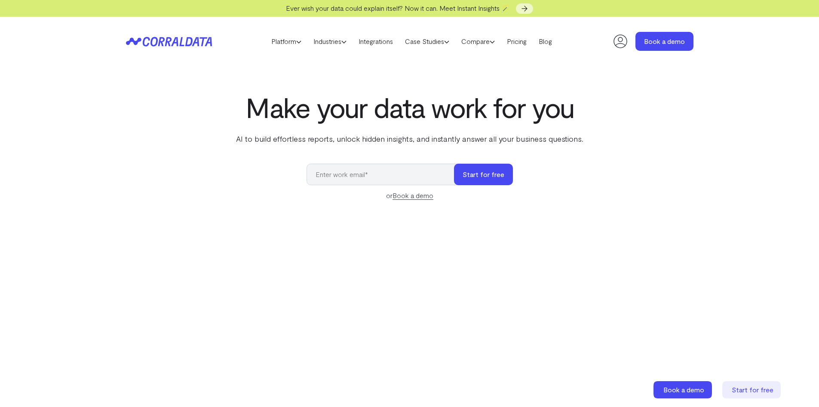  Describe the element at coordinates (684, 389) in the screenshot. I see `span: Book a demo` at that location.